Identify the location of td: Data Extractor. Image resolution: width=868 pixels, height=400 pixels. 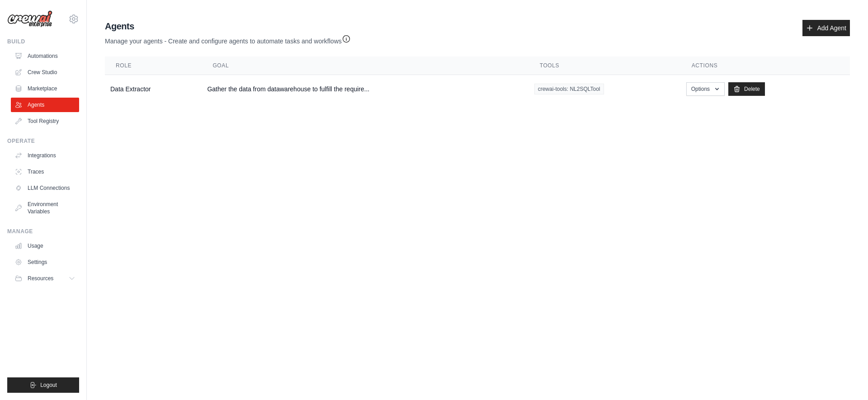
(153, 89).